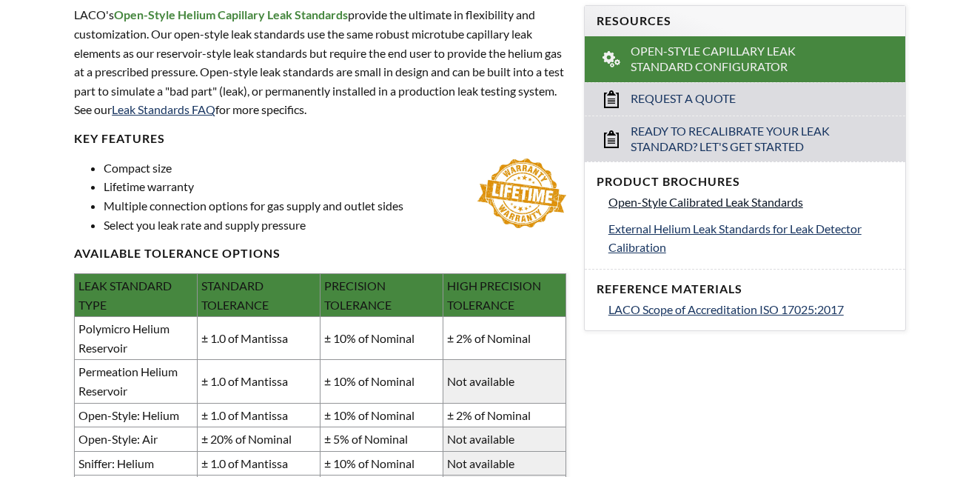 Image resolution: width=980 pixels, height=477 pixels. Describe the element at coordinates (94, 14) in the screenshot. I see `span: LACO's` at that location.